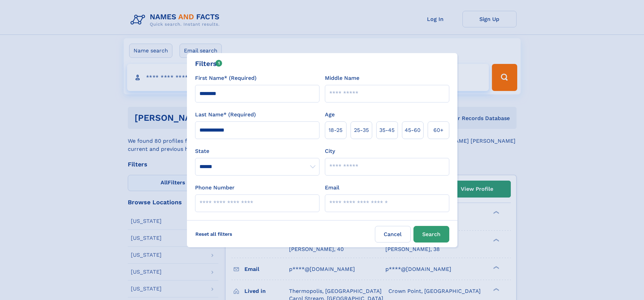 The width and height of the screenshot is (644, 300). I want to click on label: Phone Number, so click(215, 187).